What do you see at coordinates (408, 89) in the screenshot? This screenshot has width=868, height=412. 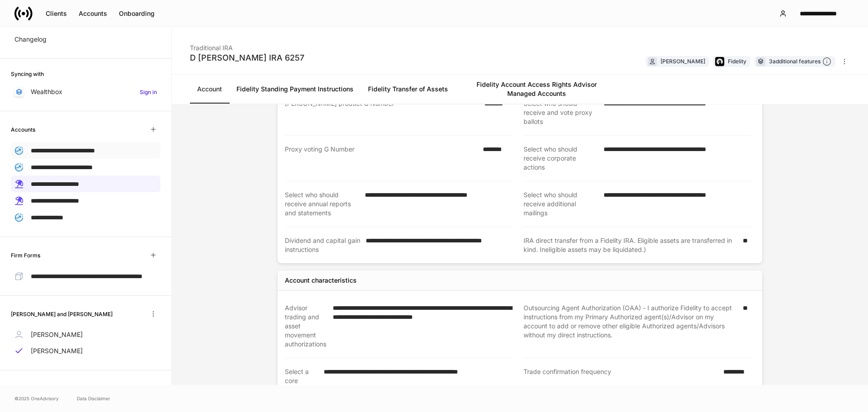 I see `a: Fidelity Transfer of Assets` at bounding box center [408, 89].